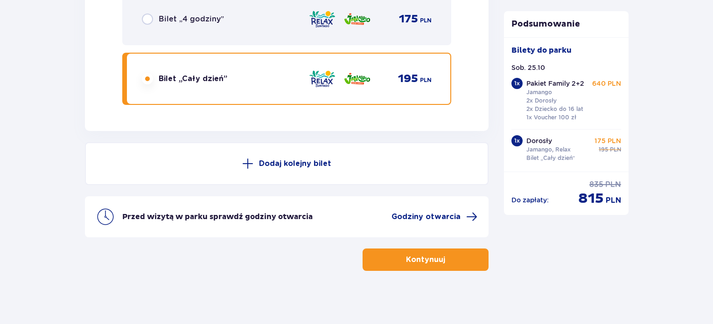 This screenshot has height=324, width=713. What do you see at coordinates (596, 185) in the screenshot?
I see `span: 835` at bounding box center [596, 185].